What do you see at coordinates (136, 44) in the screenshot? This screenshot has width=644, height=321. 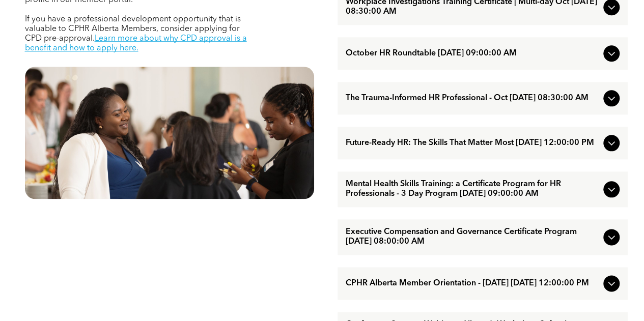 I see `a: Learn more about why CPD approval is a benefit and how to apply here.` at bounding box center [136, 44].